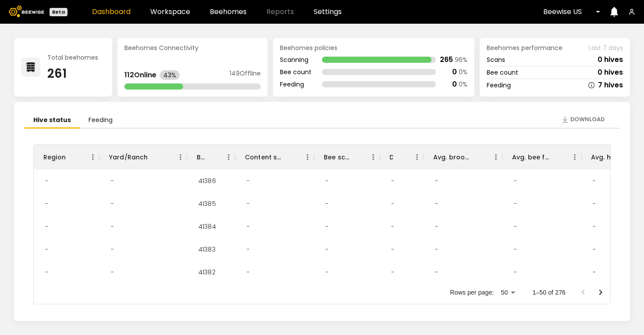  I want to click on a: Settings, so click(328, 12).